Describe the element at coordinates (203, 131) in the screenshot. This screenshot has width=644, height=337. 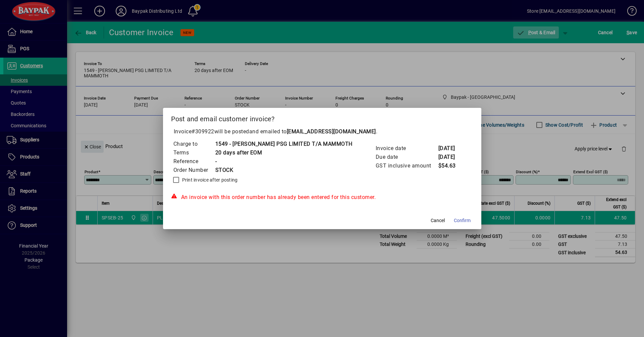
I see `span: #309922` at that location.